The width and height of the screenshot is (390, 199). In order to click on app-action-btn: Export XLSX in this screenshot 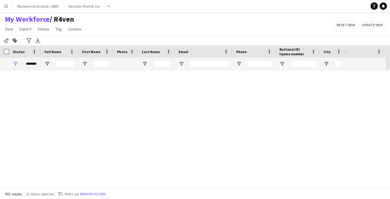, I will do `click(38, 41)`.